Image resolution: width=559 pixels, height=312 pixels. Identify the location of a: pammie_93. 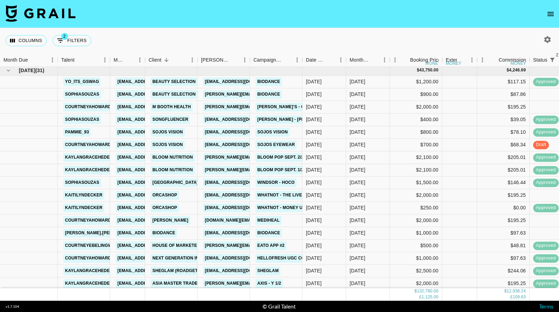
(77, 132).